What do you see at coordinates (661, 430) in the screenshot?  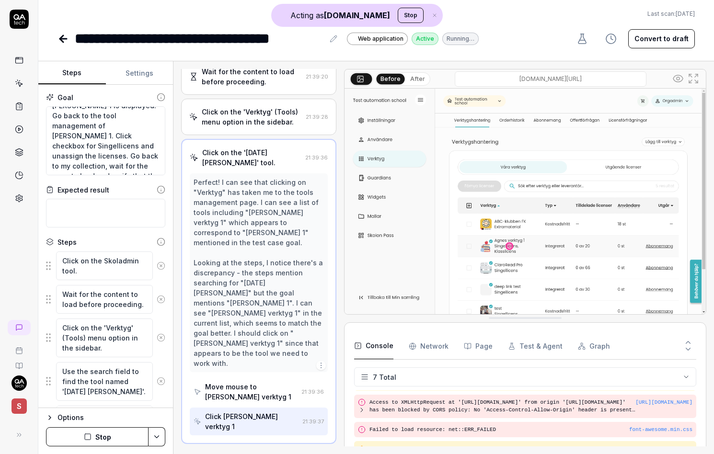 I see `div: font-awesome.min.css` at bounding box center [661, 430].